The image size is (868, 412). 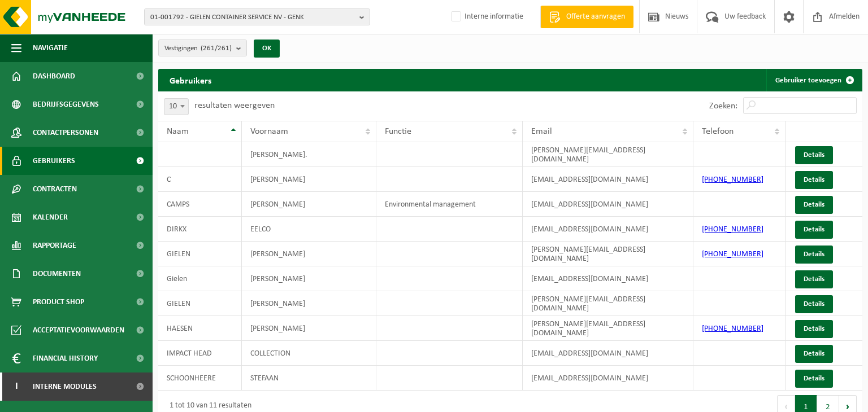 I want to click on span: I, so click(x=16, y=387).